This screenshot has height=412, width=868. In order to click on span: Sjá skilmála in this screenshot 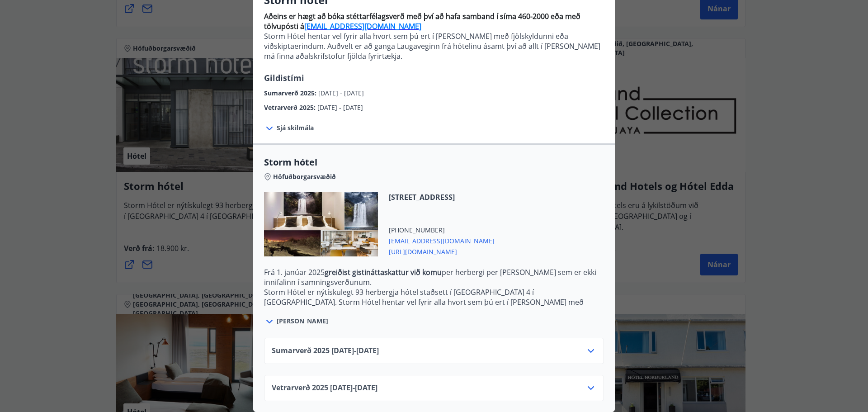, I will do `click(295, 128)`.